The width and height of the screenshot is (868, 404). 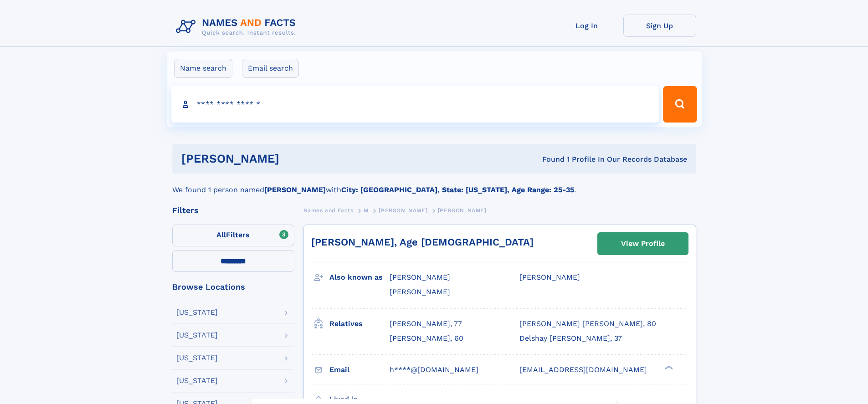 I want to click on input: search input, so click(x=415, y=105).